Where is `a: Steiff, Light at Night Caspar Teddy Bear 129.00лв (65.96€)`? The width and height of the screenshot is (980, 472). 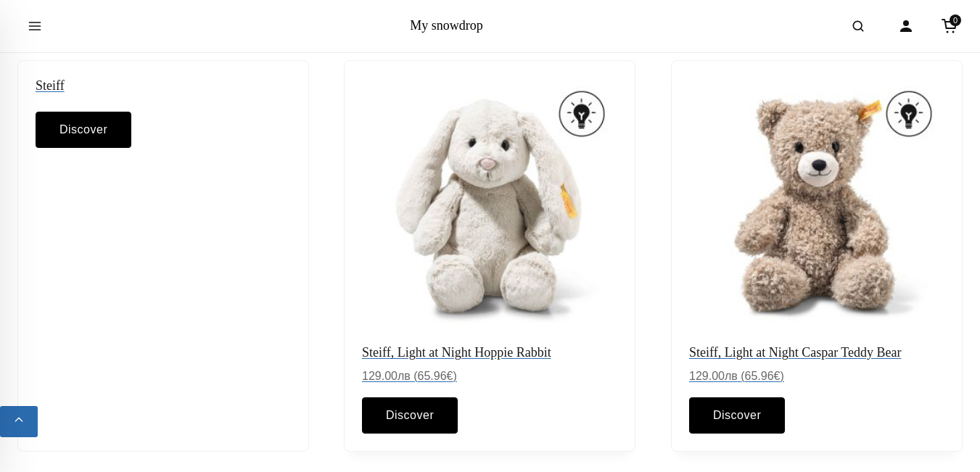 a: Steiff, Light at Night Caspar Teddy Bear 129.00лв (65.96€) is located at coordinates (817, 232).